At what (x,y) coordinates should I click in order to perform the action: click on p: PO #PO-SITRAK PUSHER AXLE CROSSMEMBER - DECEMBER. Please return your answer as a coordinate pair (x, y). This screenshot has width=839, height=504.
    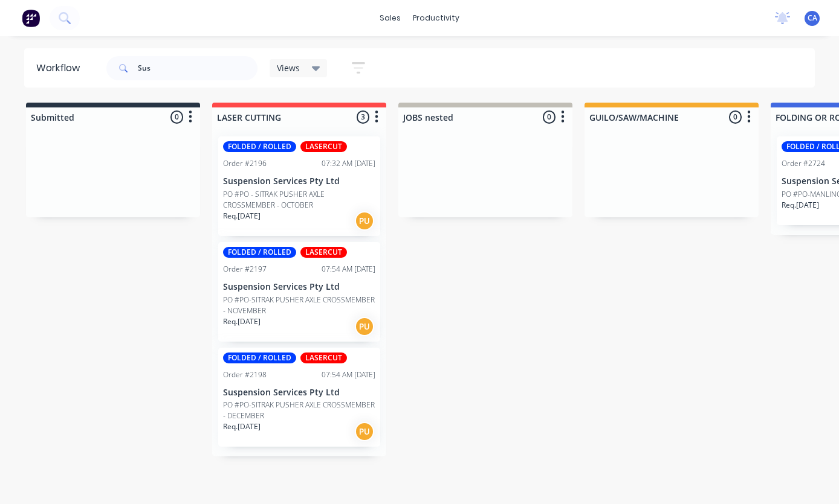
    Looking at the image, I should click on (299, 410).